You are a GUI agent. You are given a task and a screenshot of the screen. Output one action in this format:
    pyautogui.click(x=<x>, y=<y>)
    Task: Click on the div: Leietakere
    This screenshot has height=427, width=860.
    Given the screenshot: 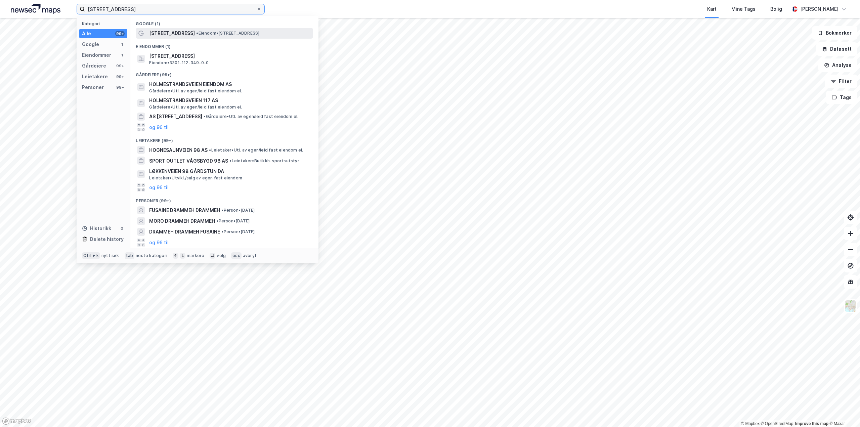 What is the action you would take?
    pyautogui.click(x=95, y=77)
    